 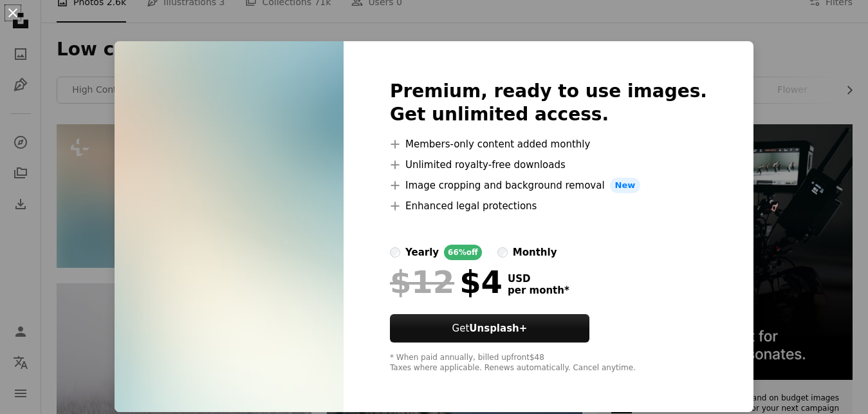 What do you see at coordinates (539, 290) in the screenshot?
I see `span: per month *` at bounding box center [539, 290].